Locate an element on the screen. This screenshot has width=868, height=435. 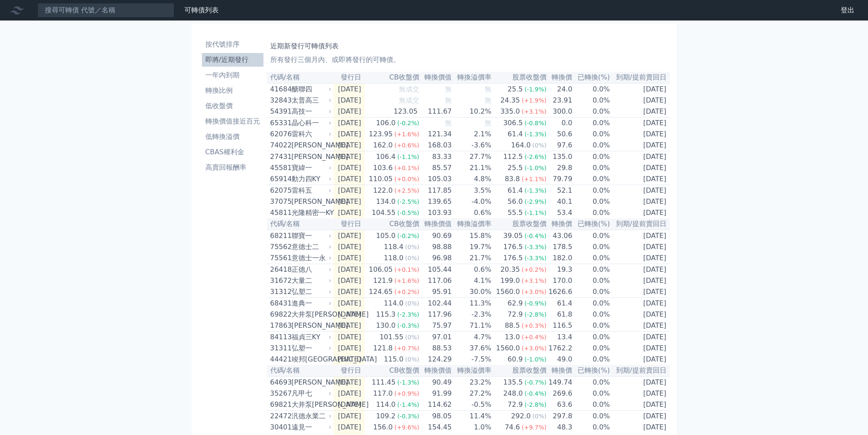
span: (+1.6%) is located at coordinates (407, 281).